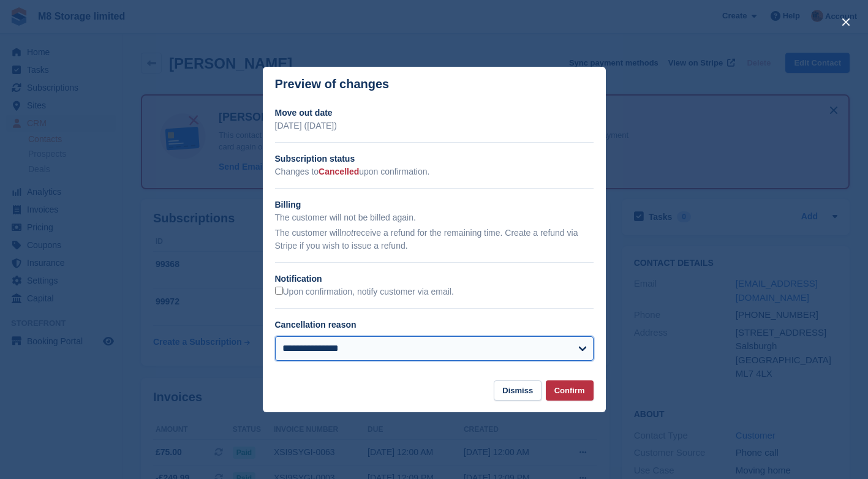 The width and height of the screenshot is (868, 479). Describe the element at coordinates (569, 390) in the screenshot. I see `button: Confirm` at that location.